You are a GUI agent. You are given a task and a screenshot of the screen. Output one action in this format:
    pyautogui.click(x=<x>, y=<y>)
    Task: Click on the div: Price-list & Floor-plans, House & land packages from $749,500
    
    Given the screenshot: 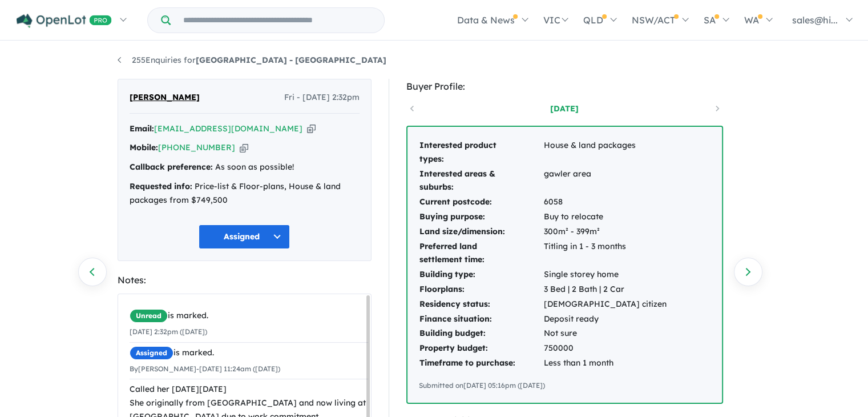 What is the action you would take?
    pyautogui.click(x=244, y=194)
    